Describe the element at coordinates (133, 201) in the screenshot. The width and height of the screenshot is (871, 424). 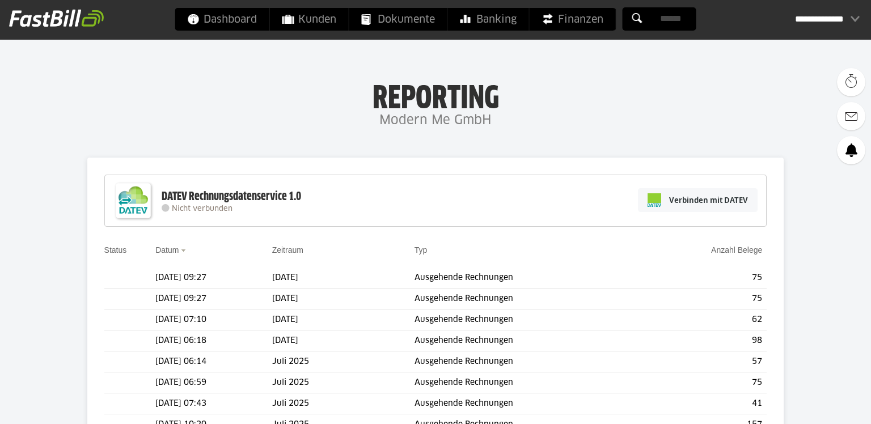
I see `img: DATEV-Datenservice Logo` at that location.